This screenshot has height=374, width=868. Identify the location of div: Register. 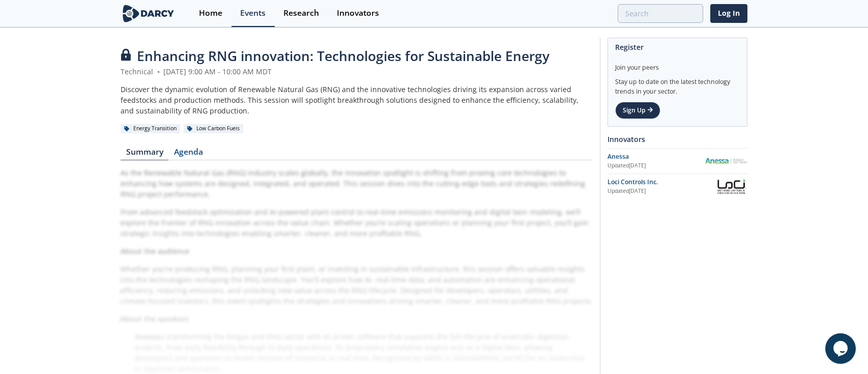
(677, 47).